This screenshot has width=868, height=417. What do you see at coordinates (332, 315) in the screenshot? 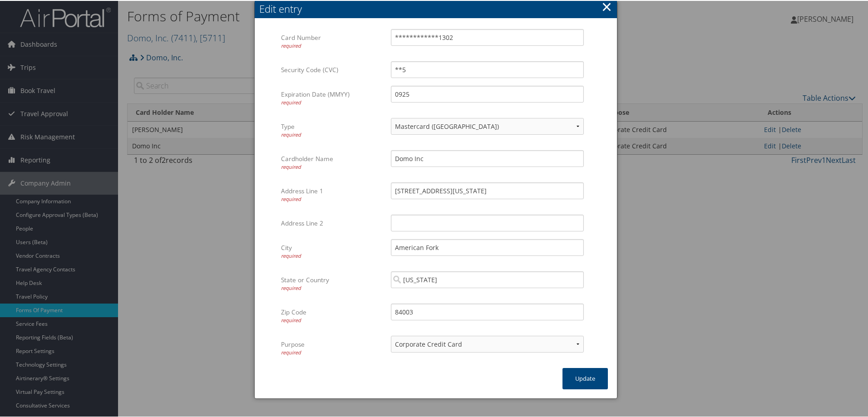
I see `label: Zip Code` at bounding box center [332, 315].